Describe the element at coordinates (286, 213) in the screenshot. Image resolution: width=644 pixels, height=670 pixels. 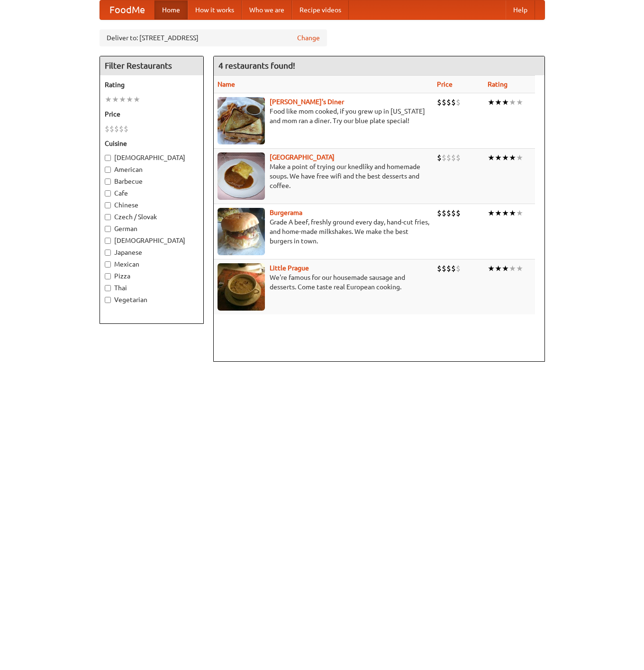
I see `b: Burgerama` at that location.